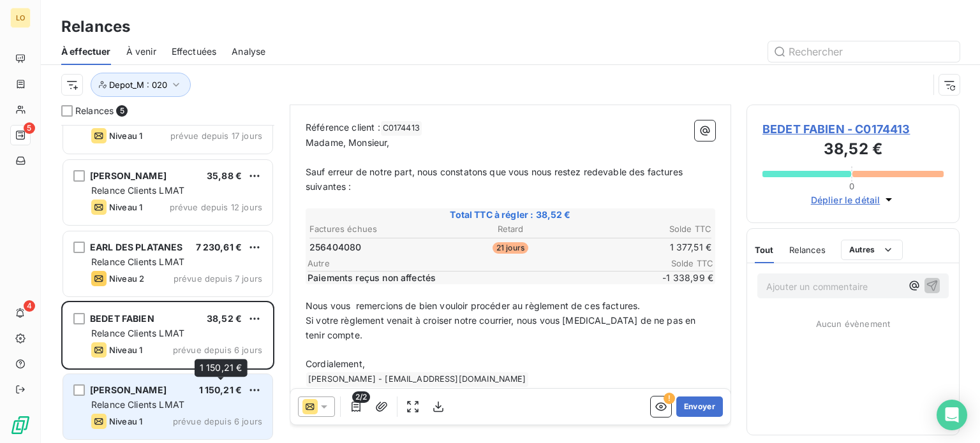 Image resolution: width=980 pixels, height=443 pixels. I want to click on span: Analyse, so click(248, 52).